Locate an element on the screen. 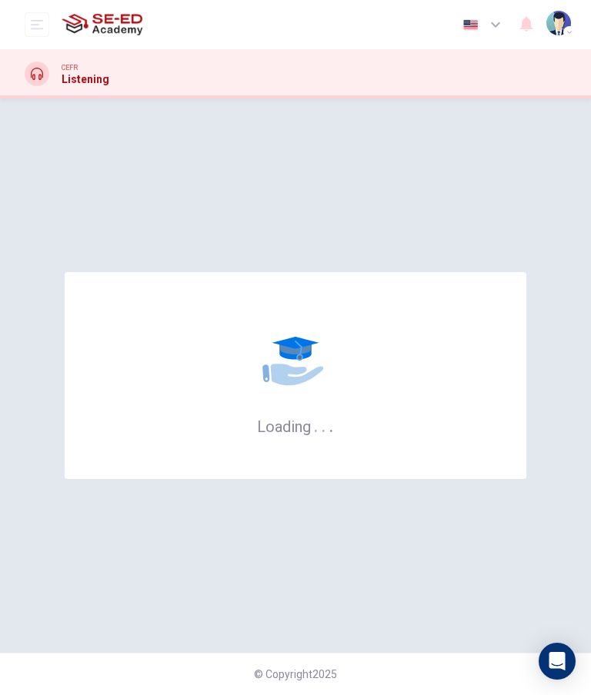 The height and width of the screenshot is (695, 591). span: © Copyright 2025 is located at coordinates (295, 675).